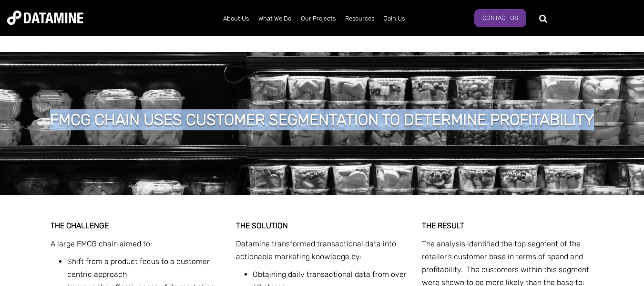 This screenshot has height=286, width=644. Describe the element at coordinates (80, 225) in the screenshot. I see `span: THE CHALLENGE` at that location.